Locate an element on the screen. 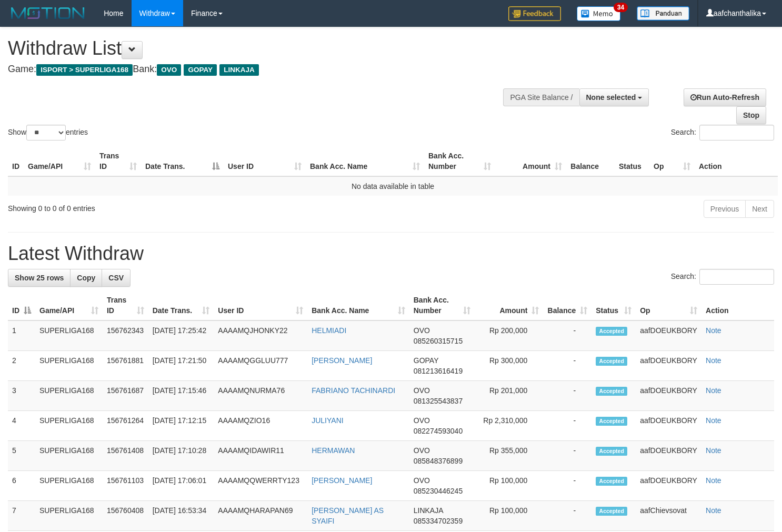 The image size is (782, 532). input: Search: is located at coordinates (737, 132).